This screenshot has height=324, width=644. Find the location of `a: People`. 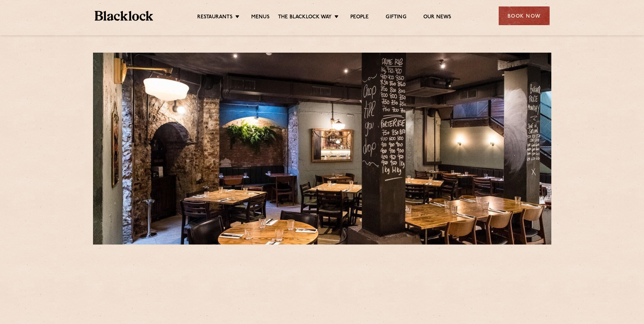

a: People is located at coordinates (359, 18).